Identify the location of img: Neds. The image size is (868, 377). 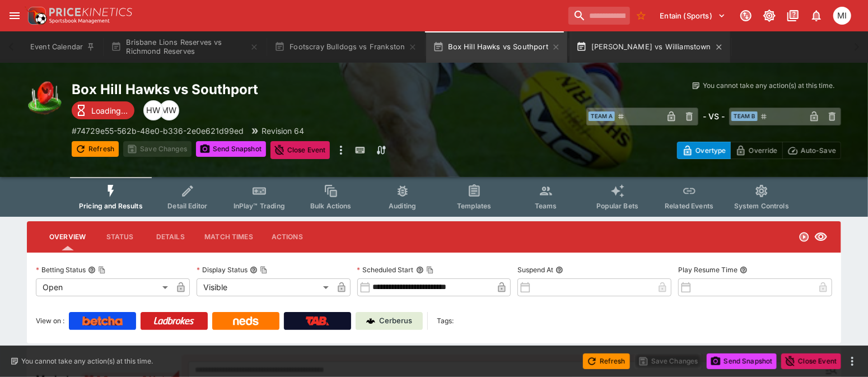
(246, 321).